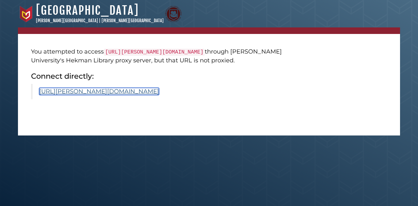 This screenshot has height=206, width=418. Describe the element at coordinates (26, 14) in the screenshot. I see `img: Calvin University` at that location.